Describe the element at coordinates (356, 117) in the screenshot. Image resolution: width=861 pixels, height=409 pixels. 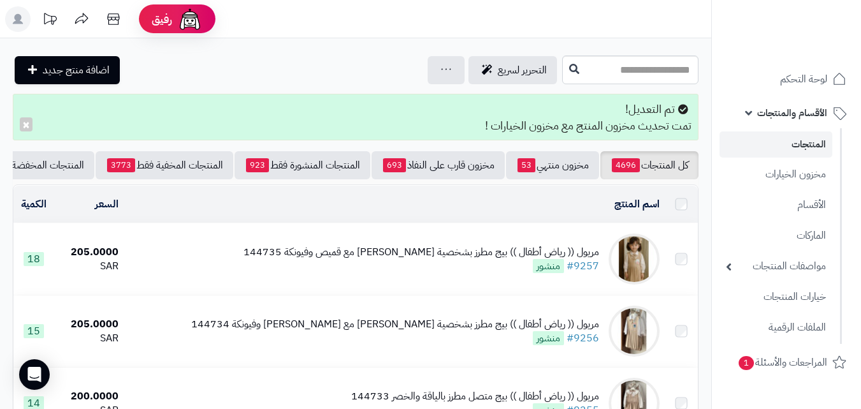
I see `div: تم التعديل! تمت تحديث مخزون المنتج مع مخزون الخيارات !` at that location.